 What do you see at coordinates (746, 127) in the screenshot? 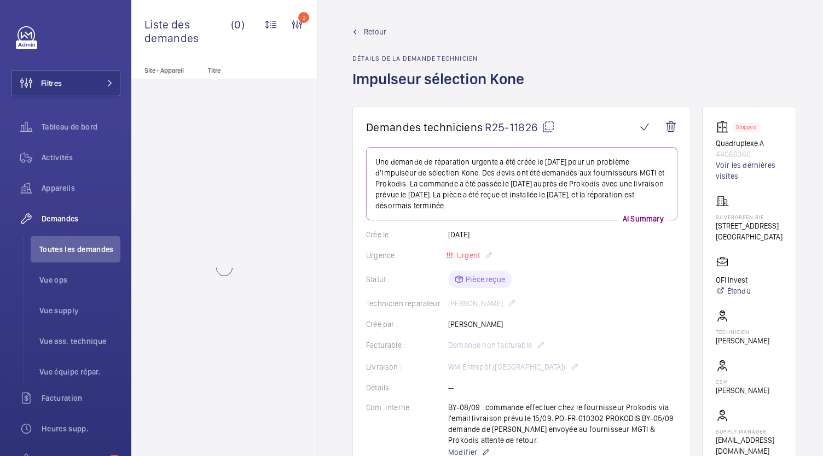
I see `p: Stopped` at bounding box center [746, 127].